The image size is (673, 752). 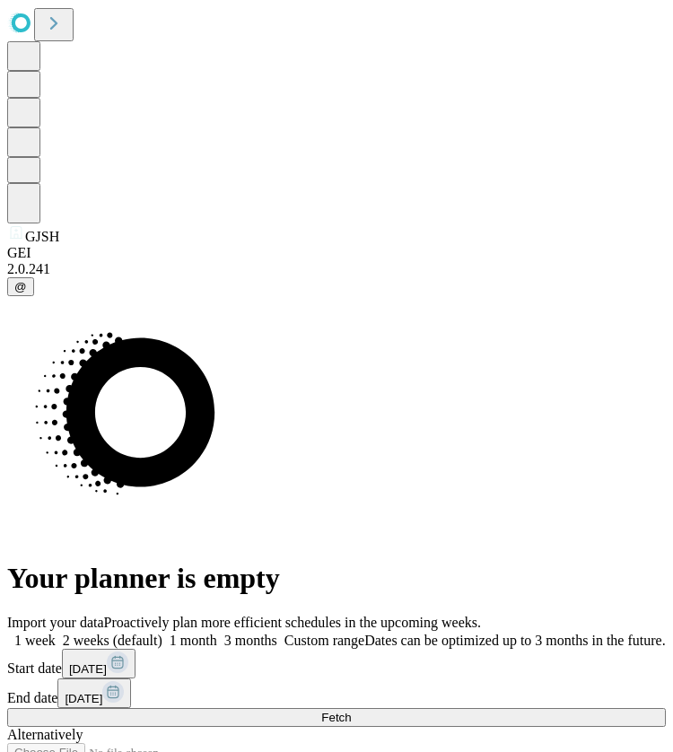 I want to click on span: 1 month, so click(x=193, y=639).